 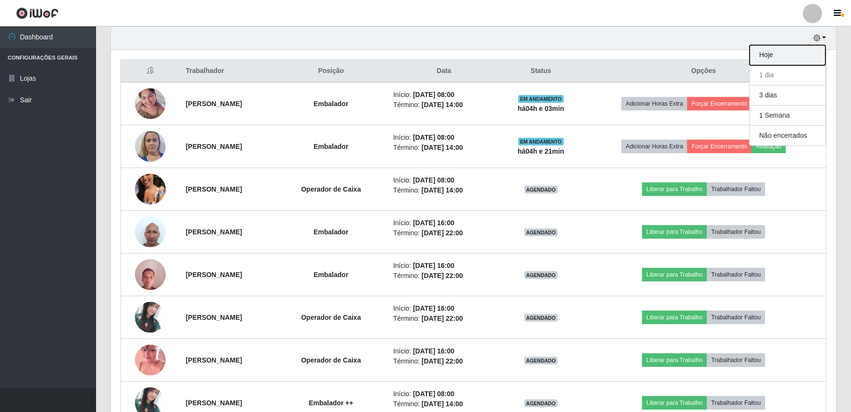 I want to click on th: Trabalhador, so click(x=227, y=71).